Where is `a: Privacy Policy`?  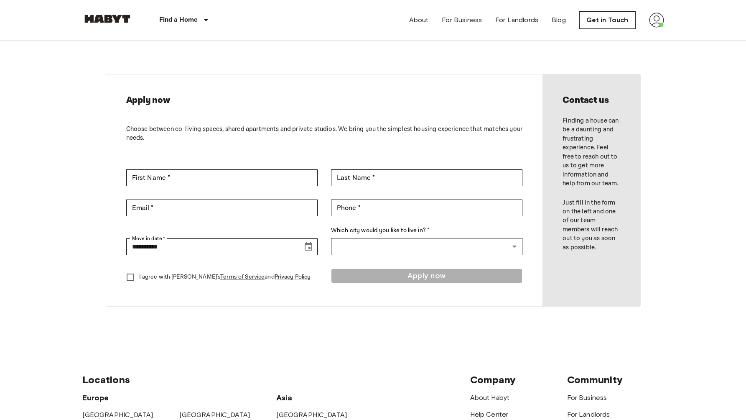
a: Privacy Policy is located at coordinates (293, 277).